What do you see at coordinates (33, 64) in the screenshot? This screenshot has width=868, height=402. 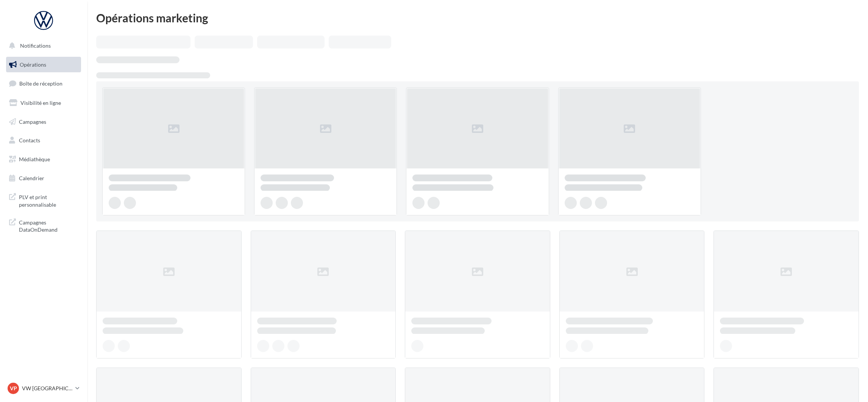 I see `span: Opérations` at bounding box center [33, 64].